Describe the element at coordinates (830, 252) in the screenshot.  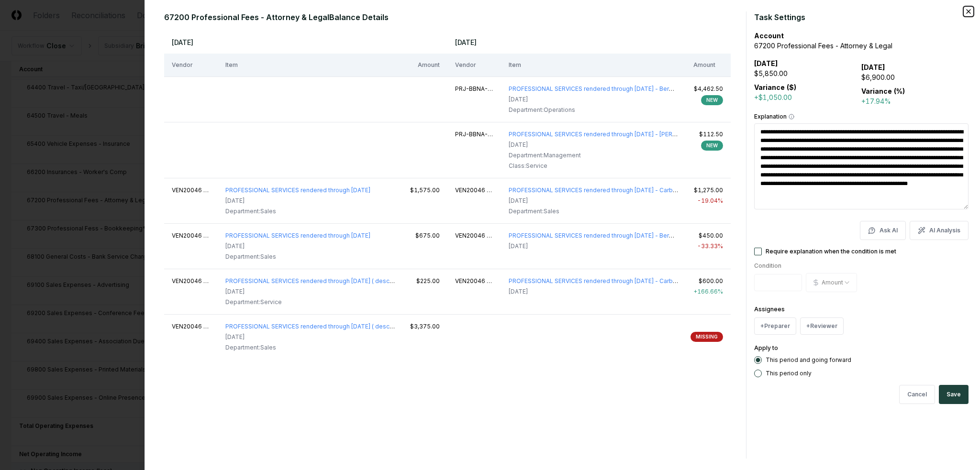
I see `label: Require explanation when the condition is met` at that location.